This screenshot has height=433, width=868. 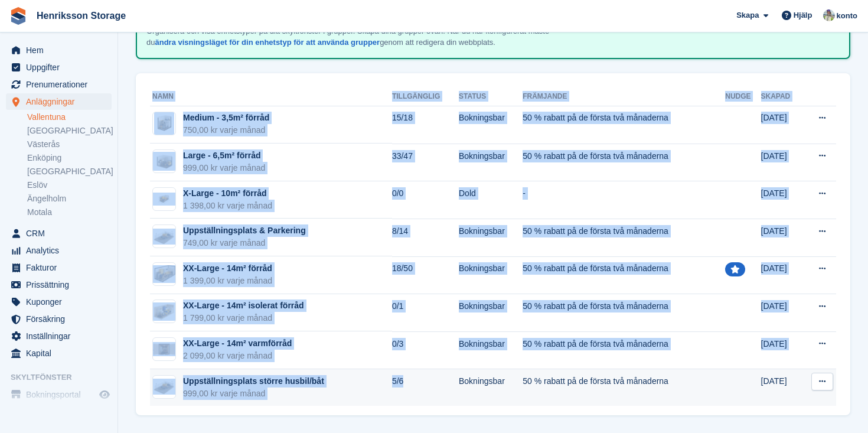 What do you see at coordinates (61, 268) in the screenshot?
I see `span: Fakturor` at bounding box center [61, 268].